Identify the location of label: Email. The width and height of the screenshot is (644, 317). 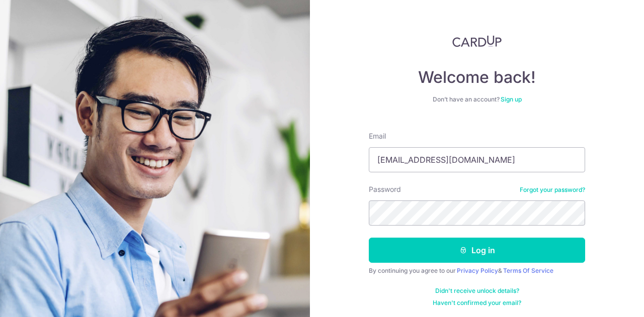
(377, 136).